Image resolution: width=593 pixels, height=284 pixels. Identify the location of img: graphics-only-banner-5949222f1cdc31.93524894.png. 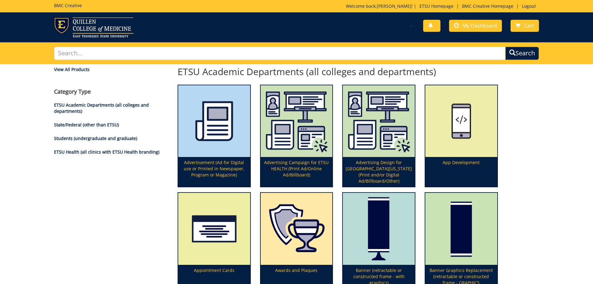
(461, 228).